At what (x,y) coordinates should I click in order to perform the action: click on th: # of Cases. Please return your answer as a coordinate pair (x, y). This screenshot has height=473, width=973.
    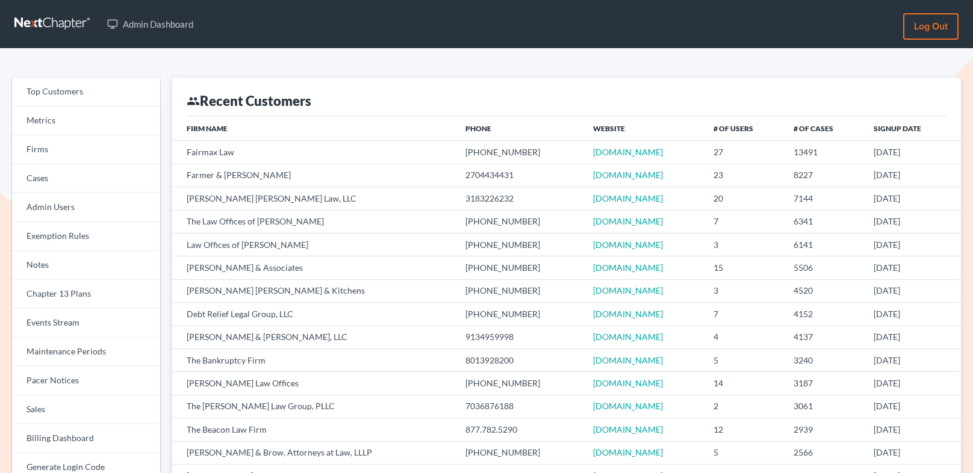
    Looking at the image, I should click on (823, 128).